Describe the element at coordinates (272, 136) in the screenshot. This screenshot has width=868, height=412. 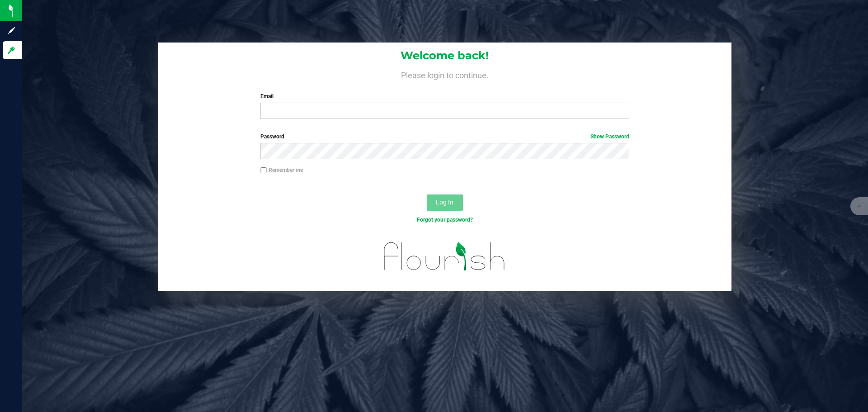
I see `span: Password` at that location.